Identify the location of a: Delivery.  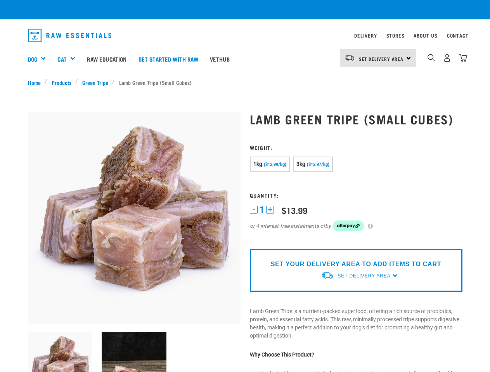
(365, 35).